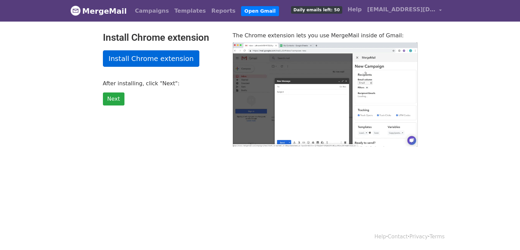 This screenshot has height=250, width=520. Describe the element at coordinates (503, 233) in the screenshot. I see `div: Chat Widget` at that location.